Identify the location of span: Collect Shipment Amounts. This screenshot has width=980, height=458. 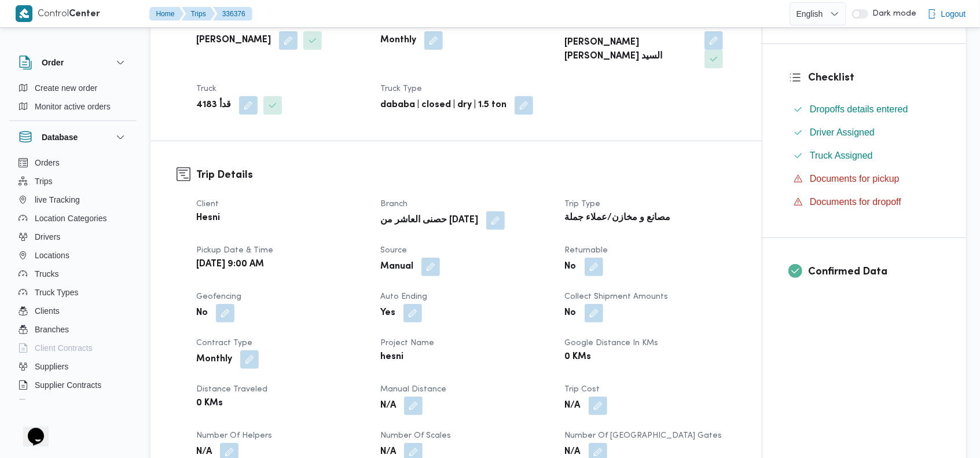
(616, 296).